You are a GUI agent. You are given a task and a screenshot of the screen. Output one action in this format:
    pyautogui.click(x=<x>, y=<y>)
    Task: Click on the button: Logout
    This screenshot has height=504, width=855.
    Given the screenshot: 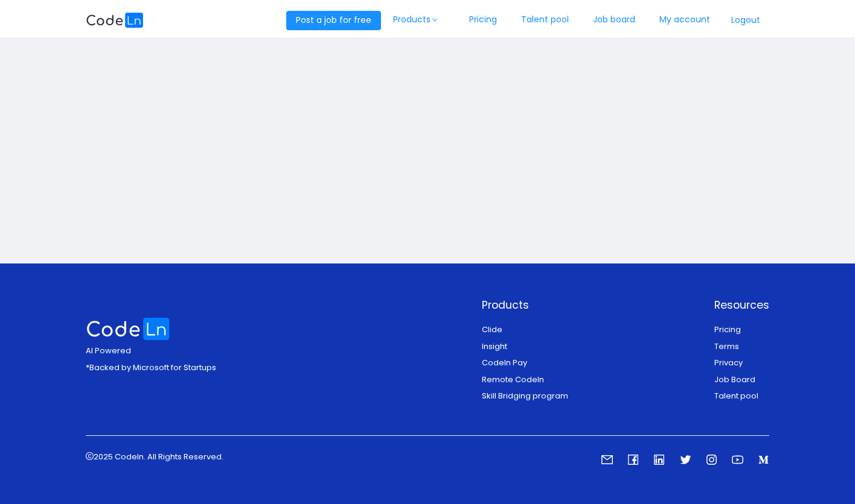 What is the action you would take?
    pyautogui.click(x=745, y=20)
    